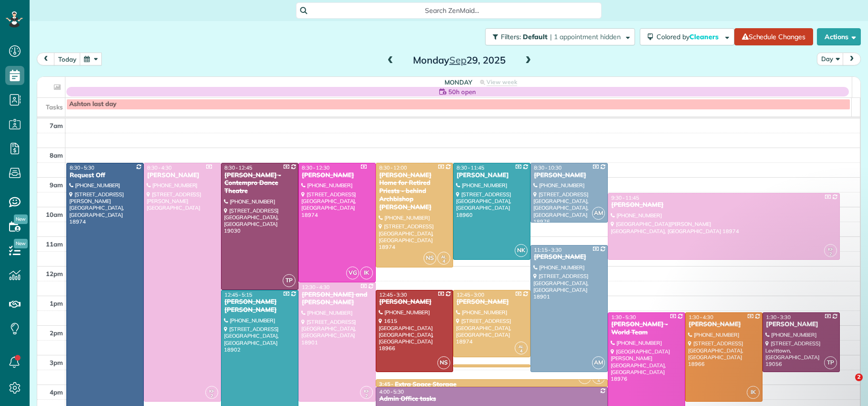 The height and width of the screenshot is (406, 868). I want to click on span: 3pm, so click(56, 362).